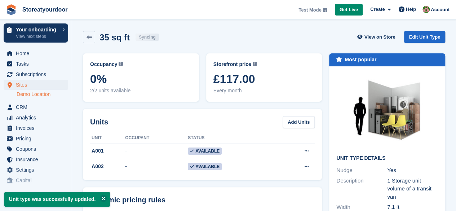  What do you see at coordinates (362, 189) in the screenshot?
I see `div: Description` at bounding box center [362, 189].